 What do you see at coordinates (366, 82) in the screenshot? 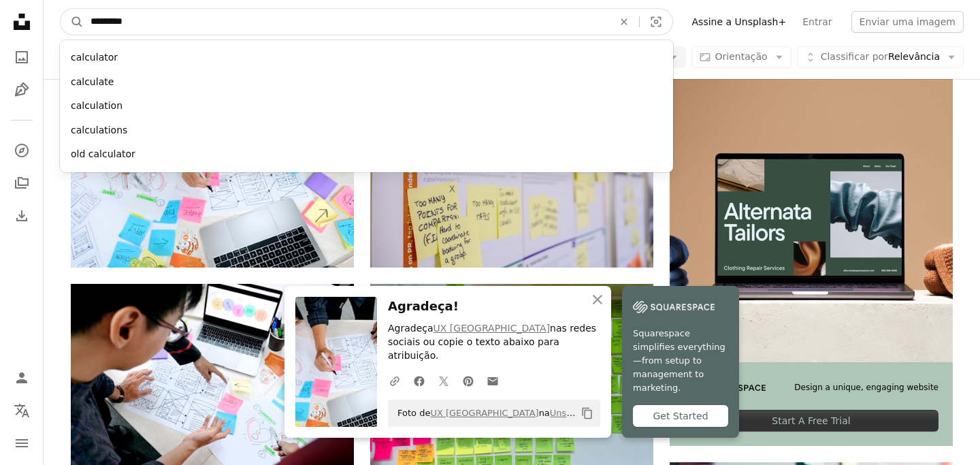
I see `div: calculate` at bounding box center [366, 82].